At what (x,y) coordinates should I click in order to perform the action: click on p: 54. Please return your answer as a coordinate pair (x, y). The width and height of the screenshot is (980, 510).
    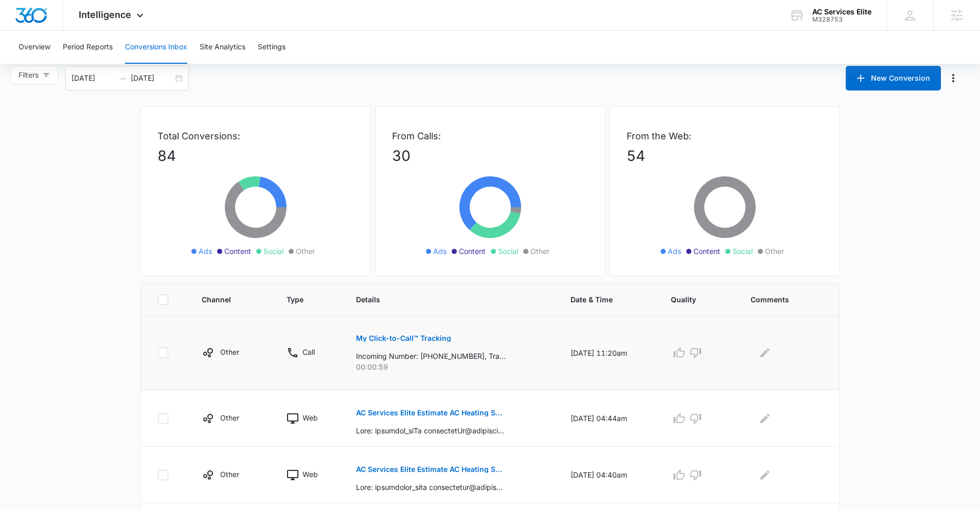
    Looking at the image, I should click on (725, 156).